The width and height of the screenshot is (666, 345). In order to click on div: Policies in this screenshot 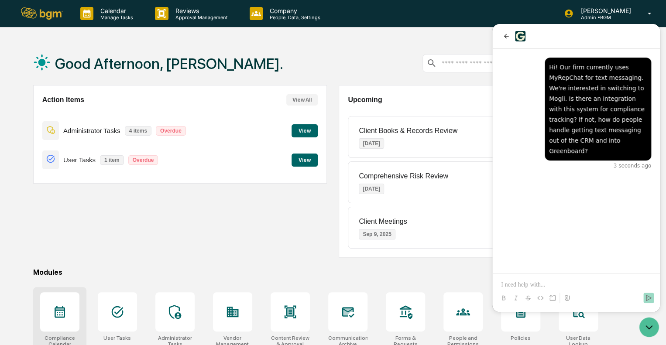, I will do `click(521, 338)`.